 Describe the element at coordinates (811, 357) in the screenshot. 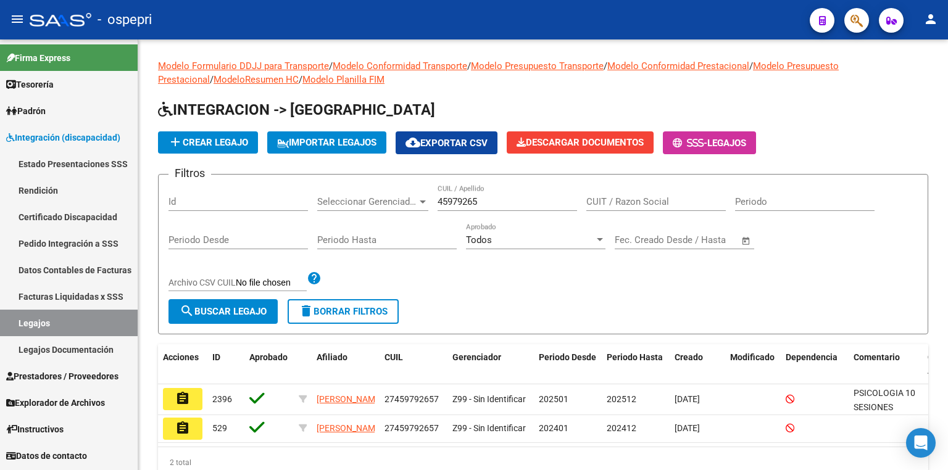

I see `span: Dependencia` at that location.